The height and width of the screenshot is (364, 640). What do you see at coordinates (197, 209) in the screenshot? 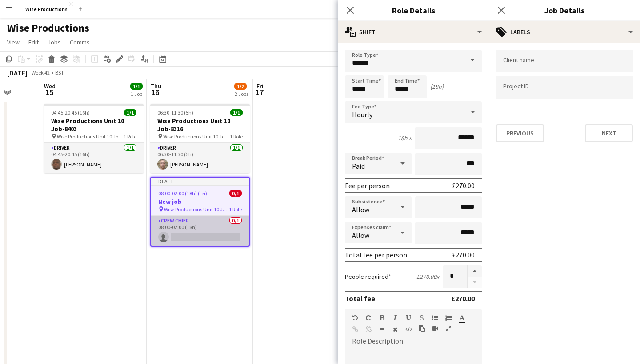
I see `span: Wise Productions Unit 10 Job-8233` at bounding box center [197, 209].